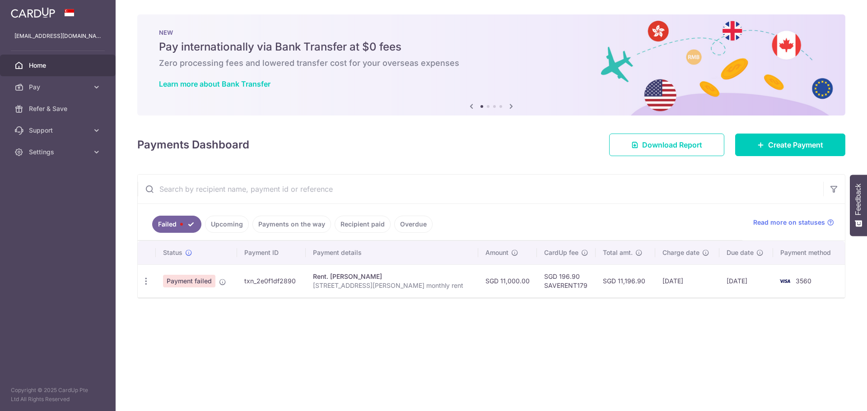  What do you see at coordinates (666, 145) in the screenshot?
I see `a: Download Report` at bounding box center [666, 145].